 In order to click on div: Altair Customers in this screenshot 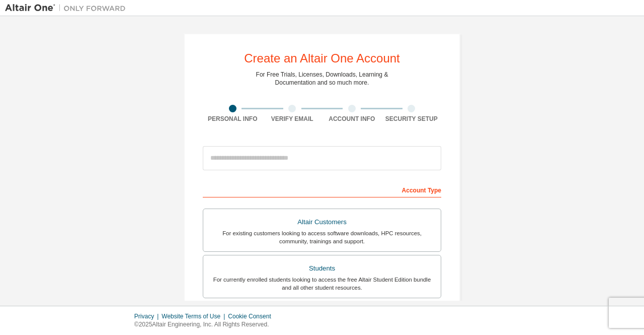, I will do `click(322, 222)`.